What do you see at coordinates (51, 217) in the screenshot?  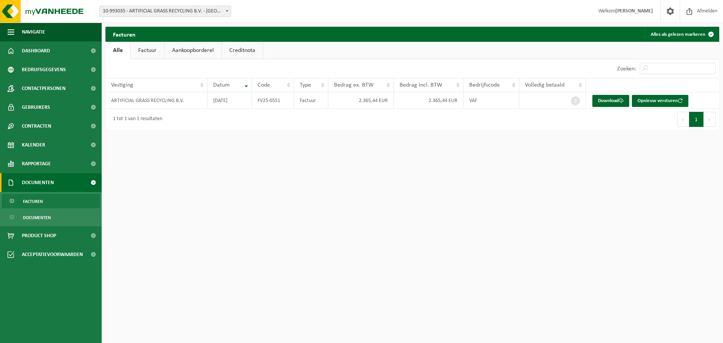 I see `a: Documenten` at bounding box center [51, 217].